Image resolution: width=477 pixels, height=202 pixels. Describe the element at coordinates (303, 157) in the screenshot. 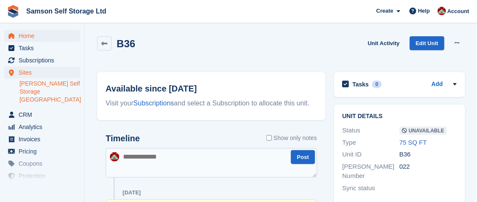

I see `button: Post` at that location.